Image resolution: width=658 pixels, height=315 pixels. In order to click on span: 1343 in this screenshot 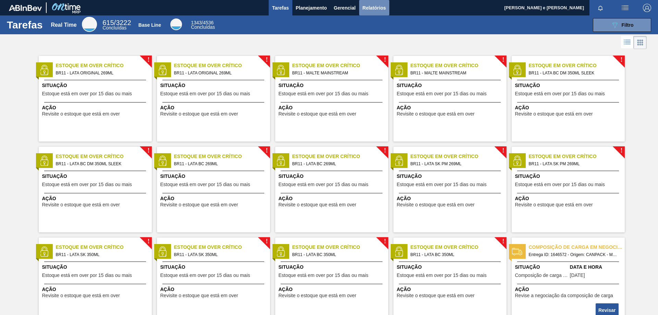, I will do `click(196, 23)`.